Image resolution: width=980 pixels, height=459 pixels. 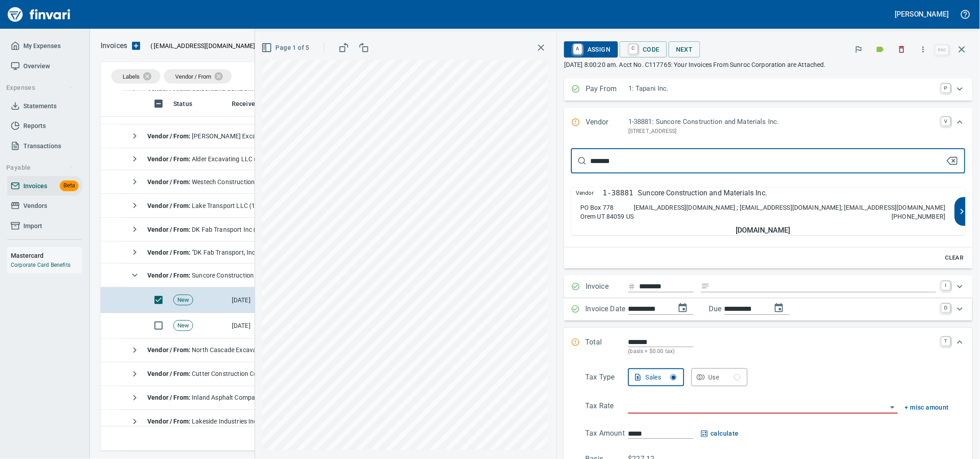 I want to click on span: Alder Excavating LLC (1-39796), so click(x=215, y=159).